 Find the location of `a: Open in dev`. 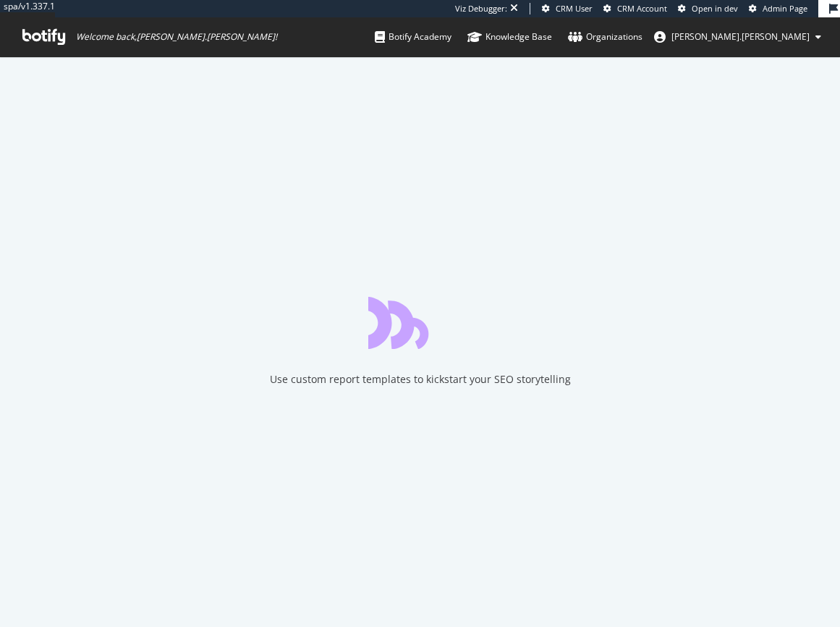

a: Open in dev is located at coordinates (708, 9).